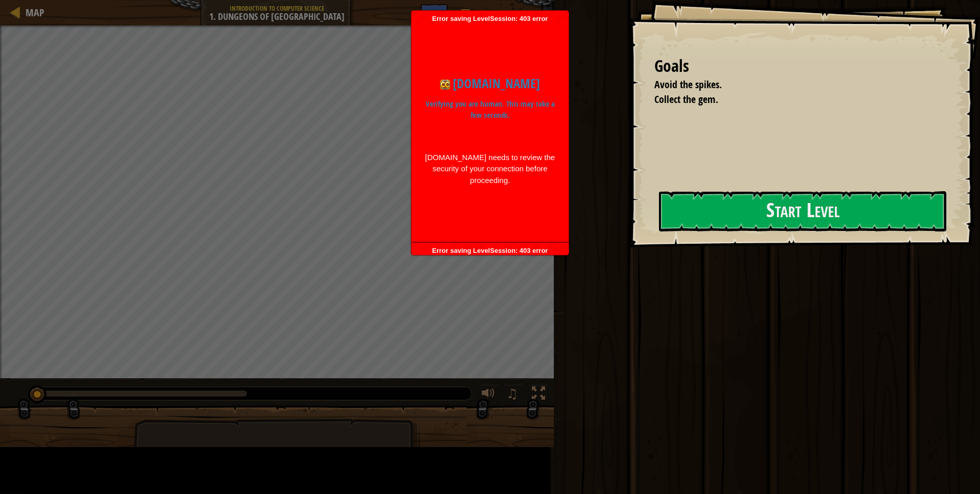  What do you see at coordinates (799, 67) in the screenshot?
I see `div: Goals` at bounding box center [799, 67].